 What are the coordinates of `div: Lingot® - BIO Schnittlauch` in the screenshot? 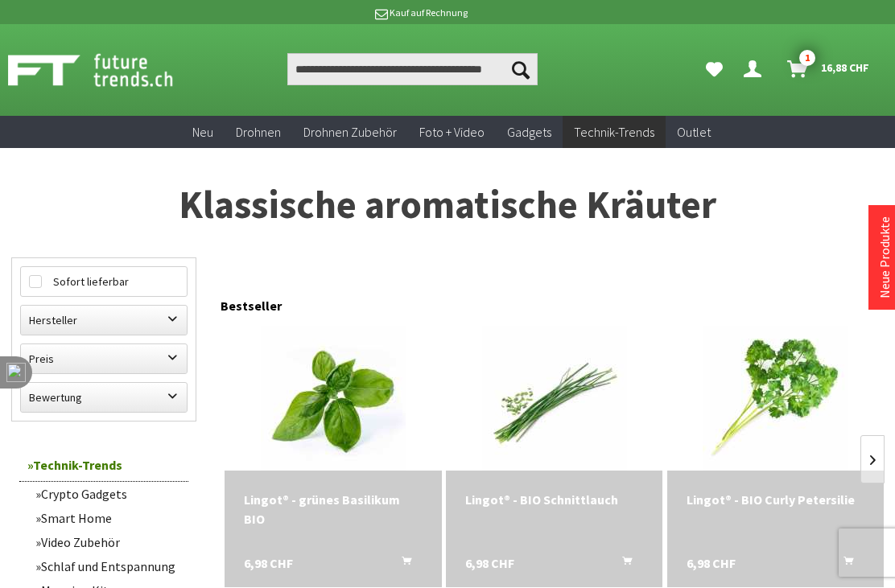 It's located at (554, 500).